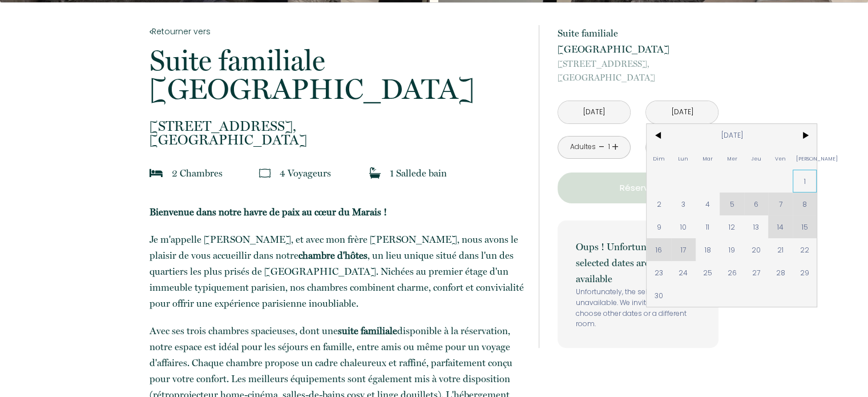  I want to click on span: 9, so click(659, 226).